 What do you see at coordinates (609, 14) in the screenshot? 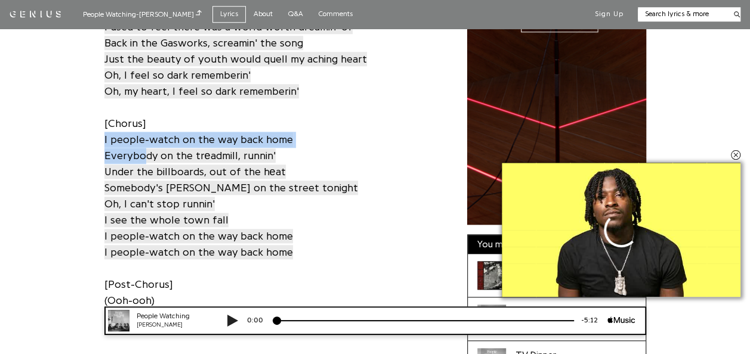
I see `button: Sign Up` at bounding box center [609, 14].